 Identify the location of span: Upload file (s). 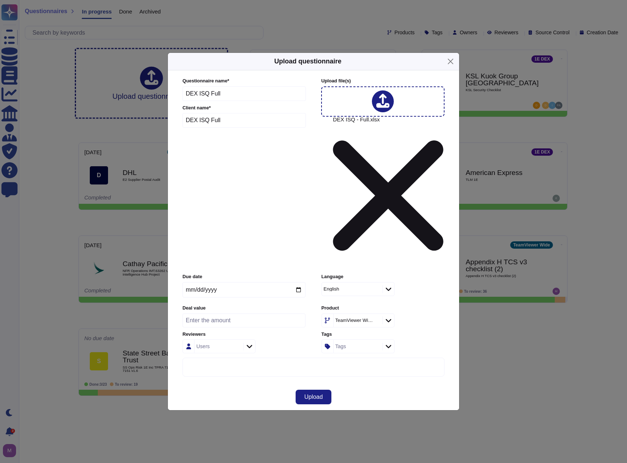
(336, 81).